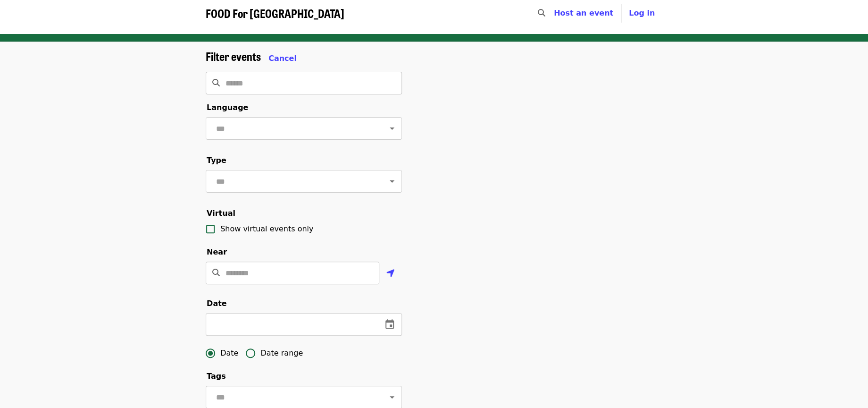 The image size is (868, 408). What do you see at coordinates (584, 13) in the screenshot?
I see `a: Host an event` at bounding box center [584, 13].